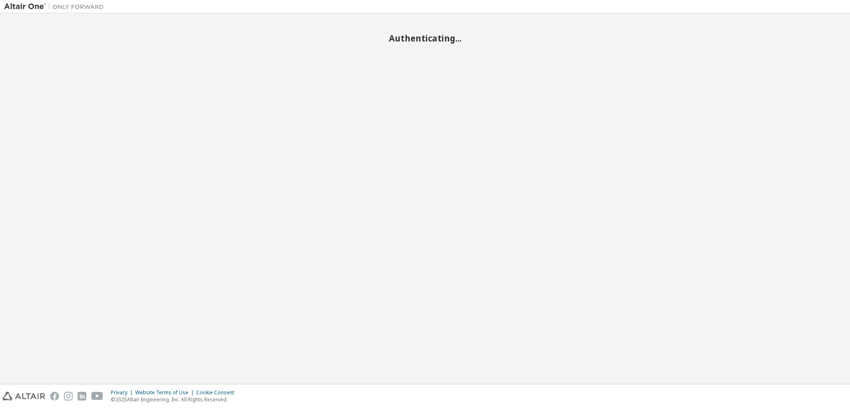 The width and height of the screenshot is (850, 408). What do you see at coordinates (175, 399) in the screenshot?
I see `p: © 2025 Altair Engineering, Inc. All Rights Reserved.` at bounding box center [175, 399].